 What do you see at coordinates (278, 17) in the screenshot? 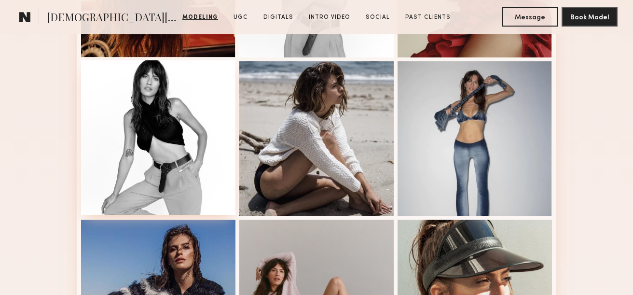
I see `a: Digitals` at bounding box center [278, 17].